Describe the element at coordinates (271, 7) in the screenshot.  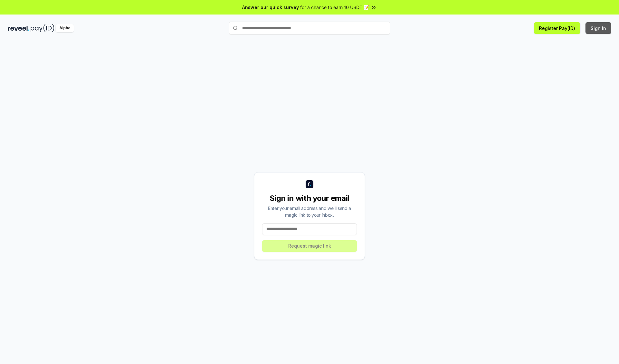
I see `span: Answer our quick survey` at that location.